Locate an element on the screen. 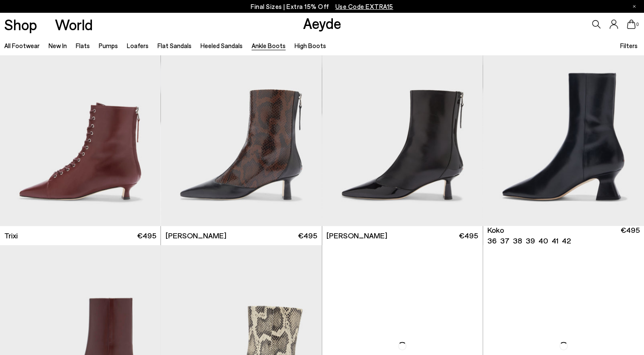 The height and width of the screenshot is (355, 644). a: New In is located at coordinates (57, 45).